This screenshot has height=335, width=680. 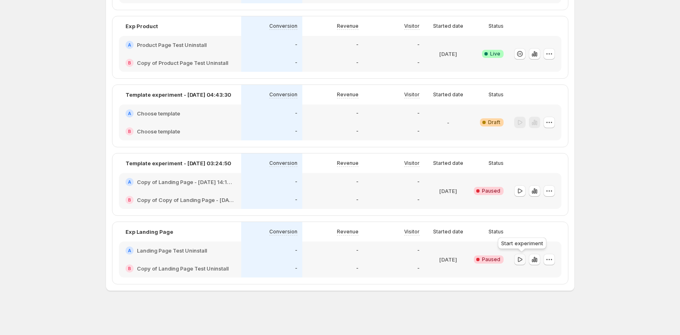 What do you see at coordinates (172, 45) in the screenshot?
I see `h2: Product Page Test Uninstall` at bounding box center [172, 45].